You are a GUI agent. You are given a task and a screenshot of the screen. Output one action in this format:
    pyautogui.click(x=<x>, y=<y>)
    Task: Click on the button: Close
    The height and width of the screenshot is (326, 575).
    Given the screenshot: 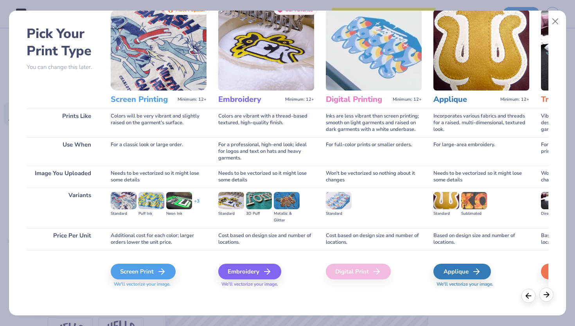 What is the action you would take?
    pyautogui.click(x=556, y=22)
    